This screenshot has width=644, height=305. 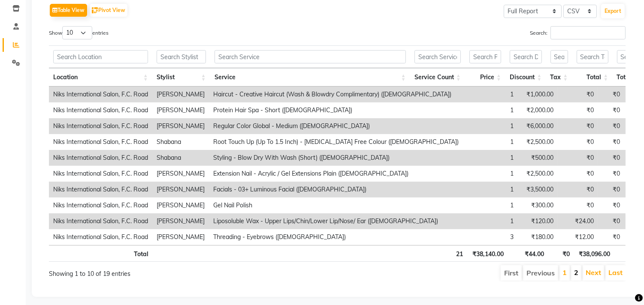 What do you see at coordinates (440, 253) in the screenshot?
I see `th: 21` at bounding box center [440, 253].